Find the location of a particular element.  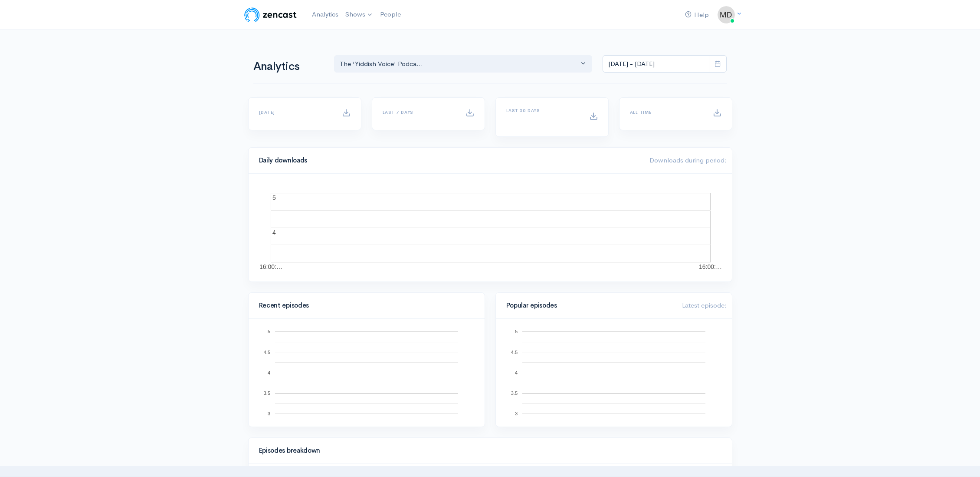

input: analytics date range selector is located at coordinates (656, 64).